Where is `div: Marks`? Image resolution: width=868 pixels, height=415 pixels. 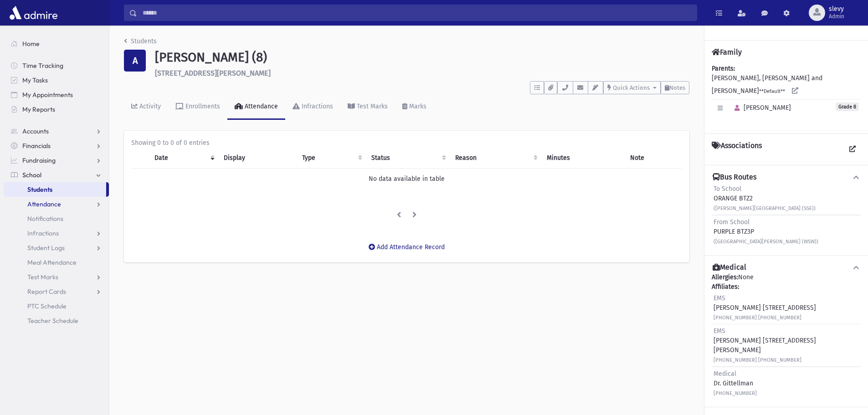 div: Marks is located at coordinates (417, 106).